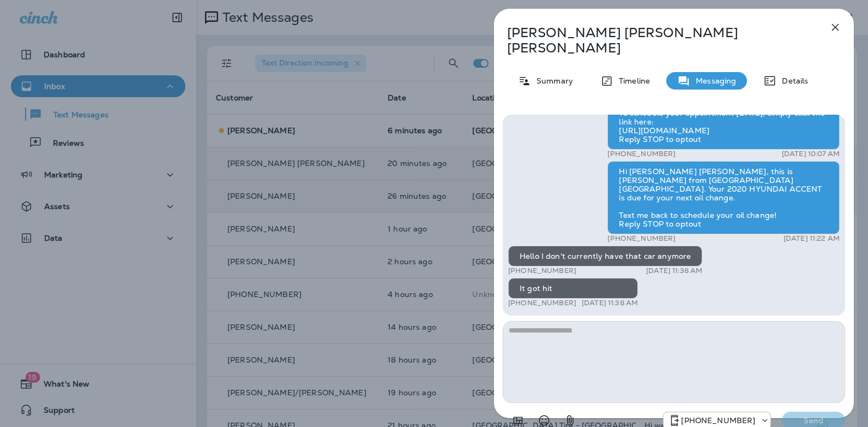  What do you see at coordinates (605, 256) in the screenshot?
I see `div: Hello I don't currently have that car anymore` at bounding box center [605, 256].